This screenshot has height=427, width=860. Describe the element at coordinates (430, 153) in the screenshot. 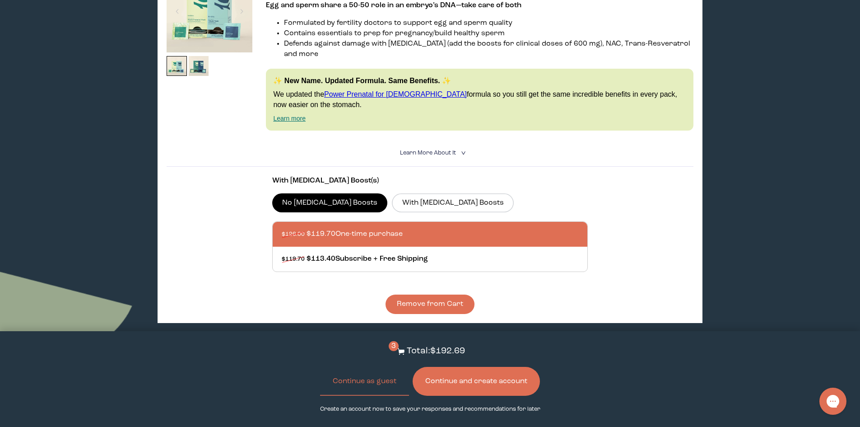

I see `summary: Learn More About it <` at that location.